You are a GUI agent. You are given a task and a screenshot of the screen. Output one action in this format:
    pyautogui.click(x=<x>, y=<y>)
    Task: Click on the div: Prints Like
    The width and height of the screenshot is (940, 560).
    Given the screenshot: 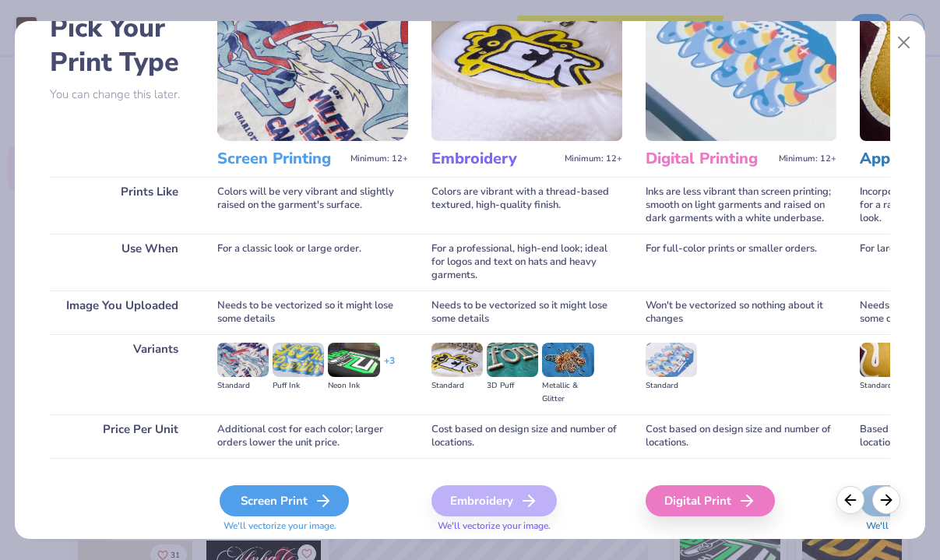 What is the action you would take?
    pyautogui.click(x=121, y=204)
    